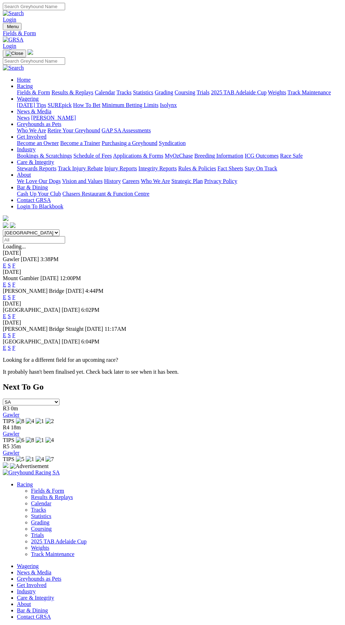 This screenshot has width=345, height=625. Describe the element at coordinates (92, 155) in the screenshot. I see `a: Schedule of Fees` at that location.